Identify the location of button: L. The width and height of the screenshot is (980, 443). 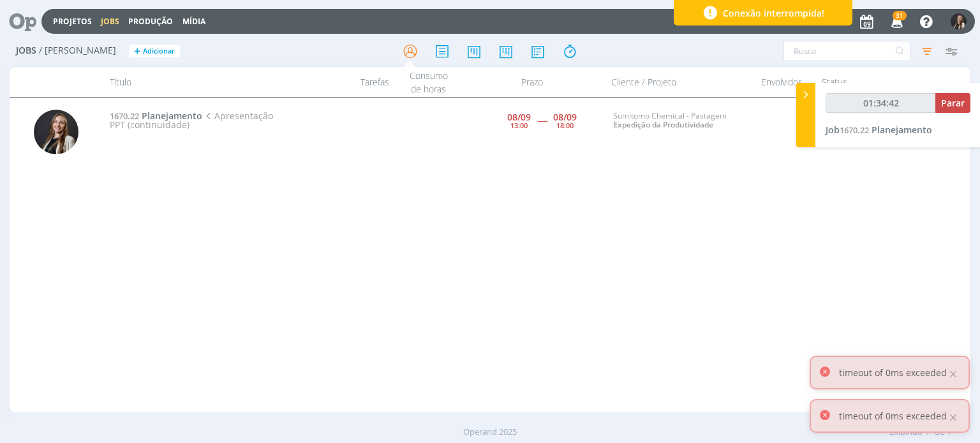
(958, 21).